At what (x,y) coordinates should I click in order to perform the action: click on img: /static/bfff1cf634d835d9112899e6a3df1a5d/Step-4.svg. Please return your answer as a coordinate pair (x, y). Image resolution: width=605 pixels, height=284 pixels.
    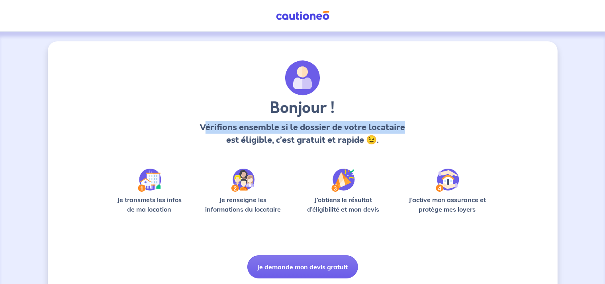
    Looking at the image, I should click on (447, 180).